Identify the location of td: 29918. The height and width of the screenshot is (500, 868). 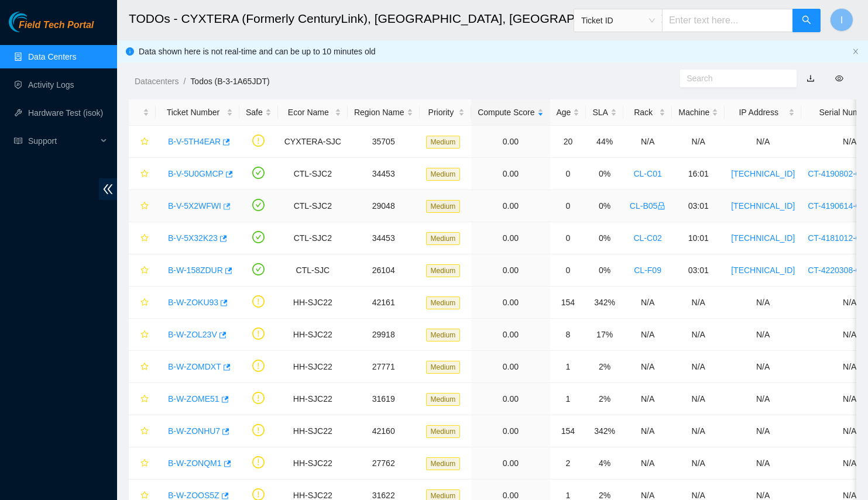
(383, 335).